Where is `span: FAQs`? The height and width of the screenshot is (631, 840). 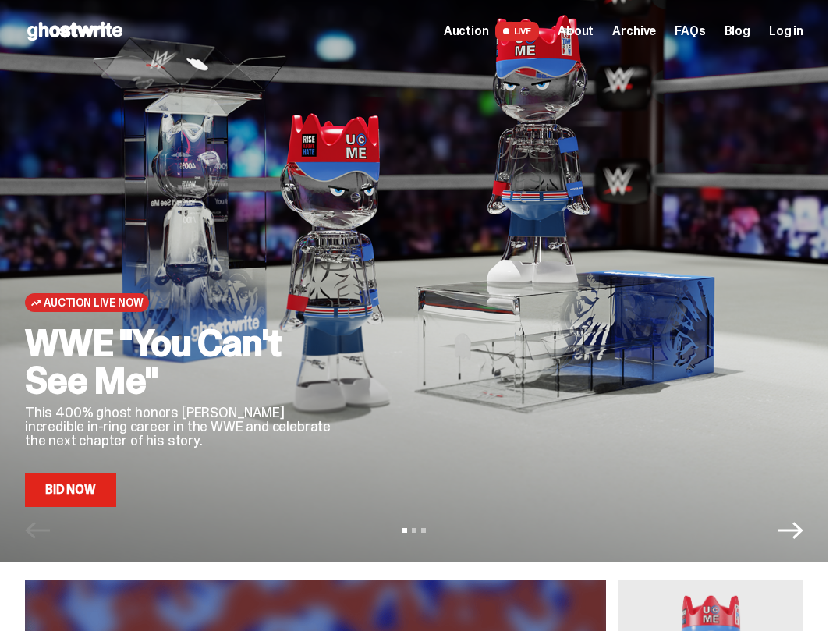
span: FAQs is located at coordinates (690, 31).